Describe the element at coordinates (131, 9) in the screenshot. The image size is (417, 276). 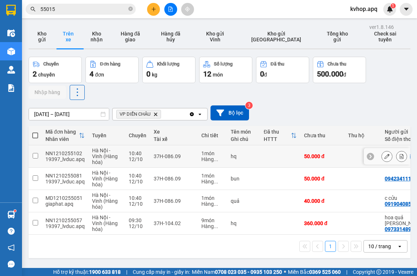
I see `span: close-circle` at that location.